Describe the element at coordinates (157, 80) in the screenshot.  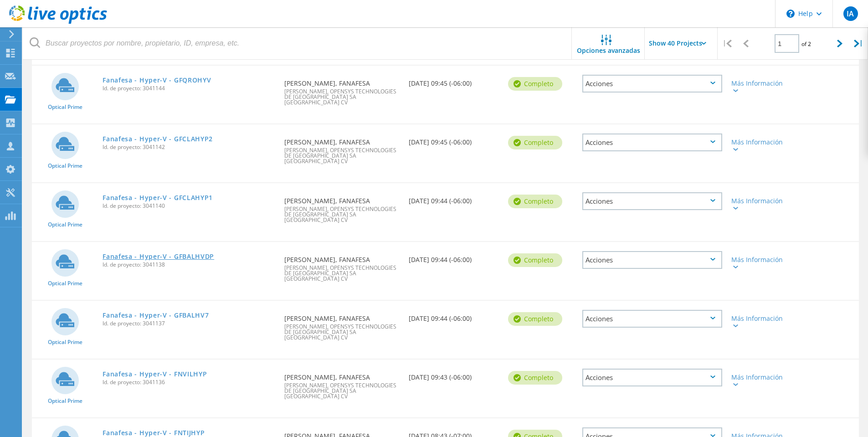
I see `a: Fanafesa - Hyper-V - GFQROHYV` at that location.